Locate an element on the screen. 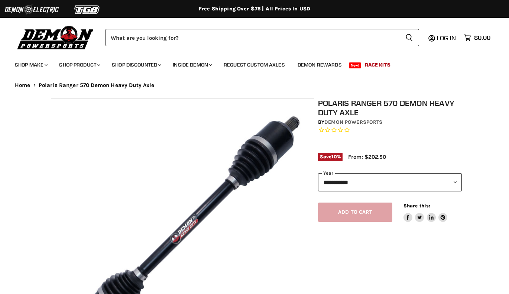 This screenshot has width=509, height=294. span: New! is located at coordinates (355, 65).